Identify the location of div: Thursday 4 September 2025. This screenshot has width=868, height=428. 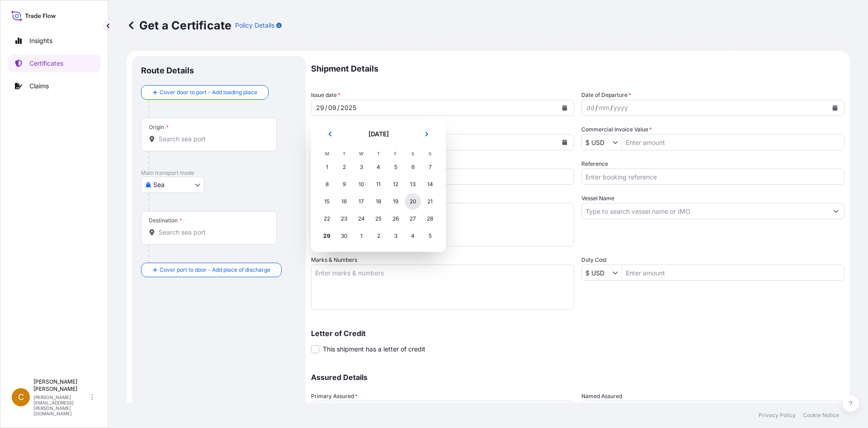
(378, 167).